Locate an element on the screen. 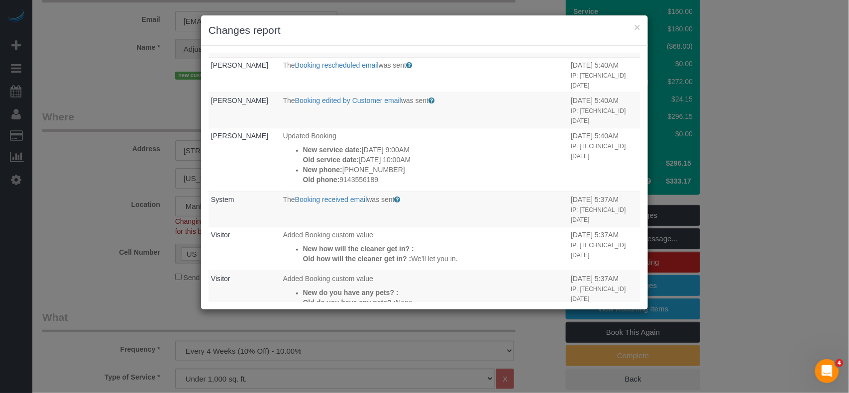  strong: New service date: is located at coordinates (332, 150).